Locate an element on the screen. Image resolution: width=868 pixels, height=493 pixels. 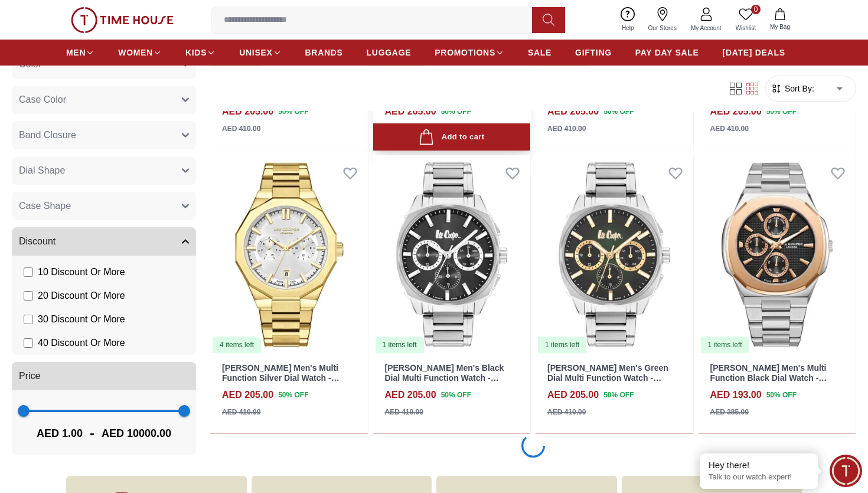
span: Help is located at coordinates (628, 28).